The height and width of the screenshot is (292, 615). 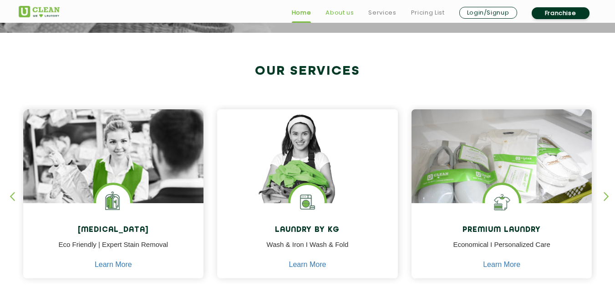 What do you see at coordinates (501, 230) in the screenshot?
I see `h4: Premium Laundry` at bounding box center [501, 230].